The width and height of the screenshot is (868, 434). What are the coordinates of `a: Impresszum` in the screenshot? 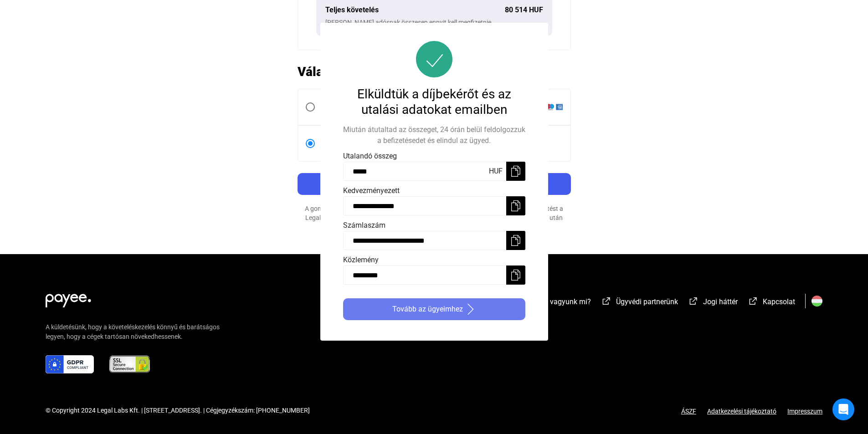 It's located at (805, 412).